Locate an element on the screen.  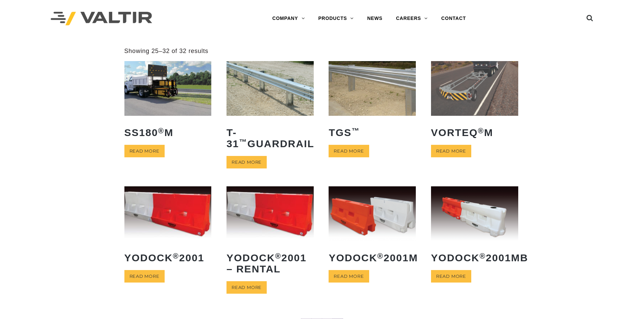
a: Read more about “Yodock® 2001M” is located at coordinates (349, 276).